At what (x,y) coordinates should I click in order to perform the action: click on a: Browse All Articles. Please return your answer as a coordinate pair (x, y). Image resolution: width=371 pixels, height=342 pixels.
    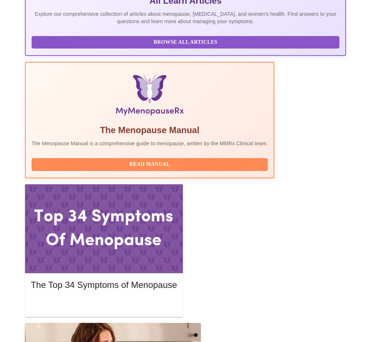
    Looking at the image, I should click on (187, 42).